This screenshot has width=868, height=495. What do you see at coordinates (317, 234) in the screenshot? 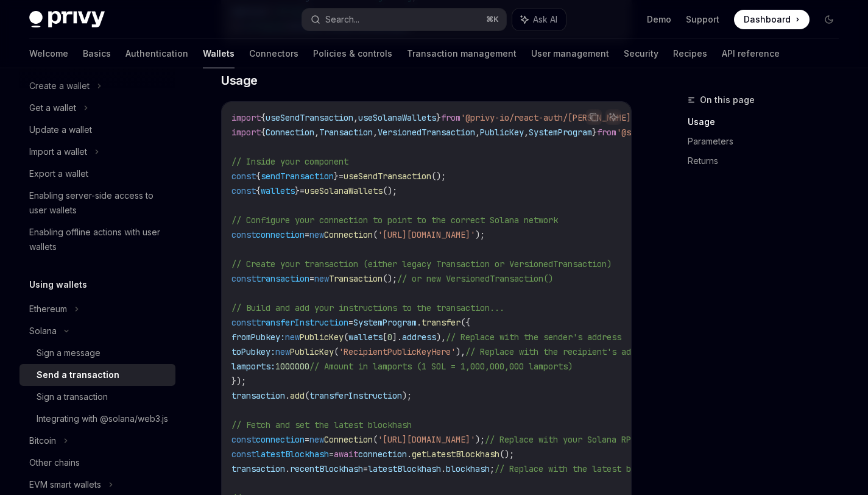
I see `span: new` at bounding box center [317, 234].